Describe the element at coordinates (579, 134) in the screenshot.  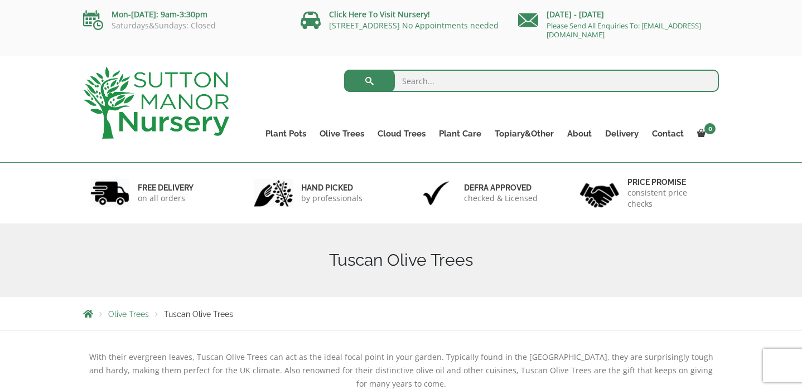
I see `a: About` at that location.